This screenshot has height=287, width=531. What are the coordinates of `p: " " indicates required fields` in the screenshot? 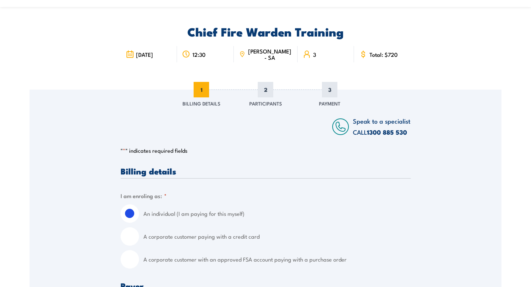 It's located at (265, 150).